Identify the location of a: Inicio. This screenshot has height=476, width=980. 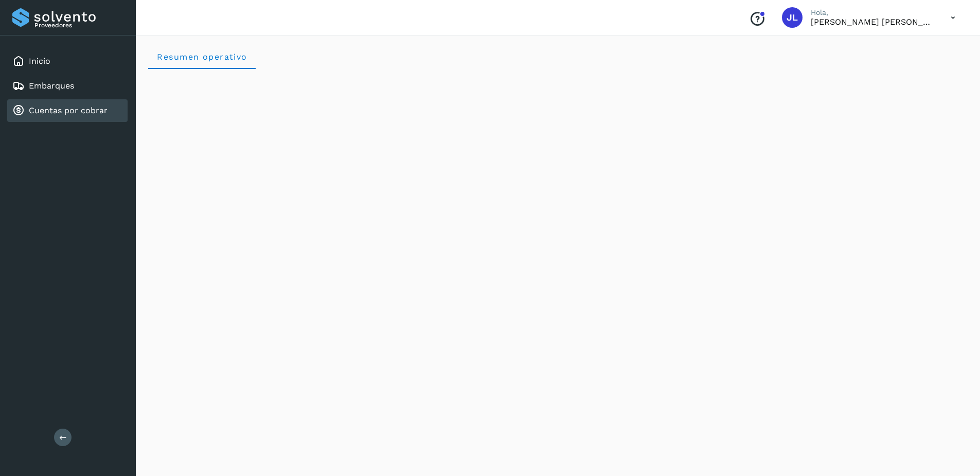
(39, 61).